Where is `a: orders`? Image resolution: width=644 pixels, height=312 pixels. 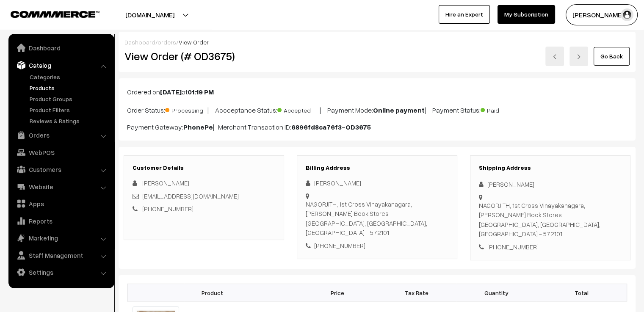 a: orders is located at coordinates (167, 42).